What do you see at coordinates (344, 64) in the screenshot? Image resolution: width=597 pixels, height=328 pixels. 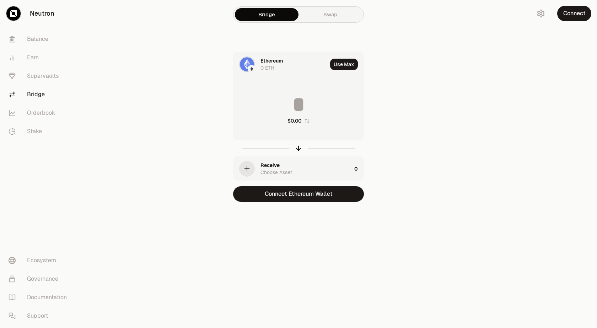 I see `button: Use Max` at bounding box center [344, 64].